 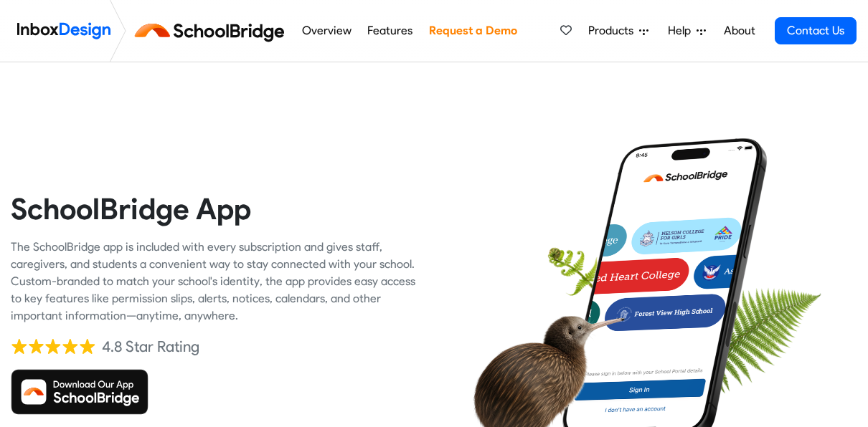 I want to click on a: Features, so click(x=390, y=31).